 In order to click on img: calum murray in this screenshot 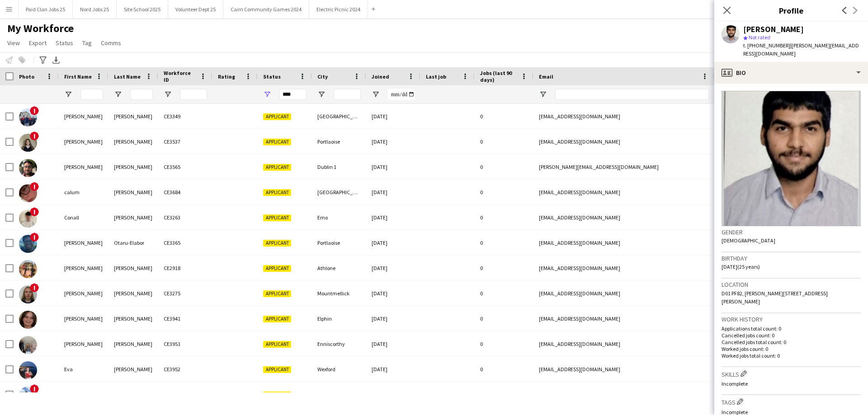, I will do `click(28, 193)`.